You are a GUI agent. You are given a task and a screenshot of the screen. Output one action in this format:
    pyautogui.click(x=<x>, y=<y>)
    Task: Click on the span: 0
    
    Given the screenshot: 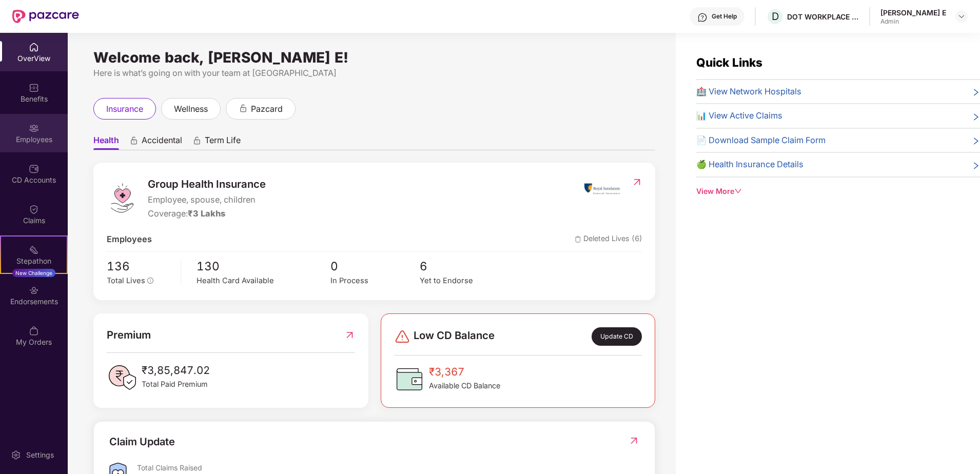 What is the action you would take?
    pyautogui.click(x=375, y=266)
    